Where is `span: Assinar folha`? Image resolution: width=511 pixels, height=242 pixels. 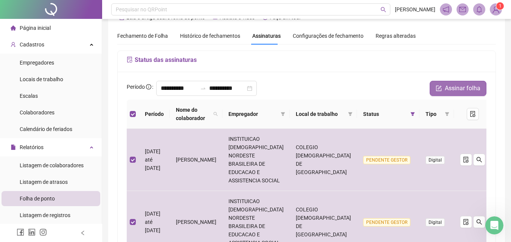
span: Assinar folha is located at coordinates (462, 88).